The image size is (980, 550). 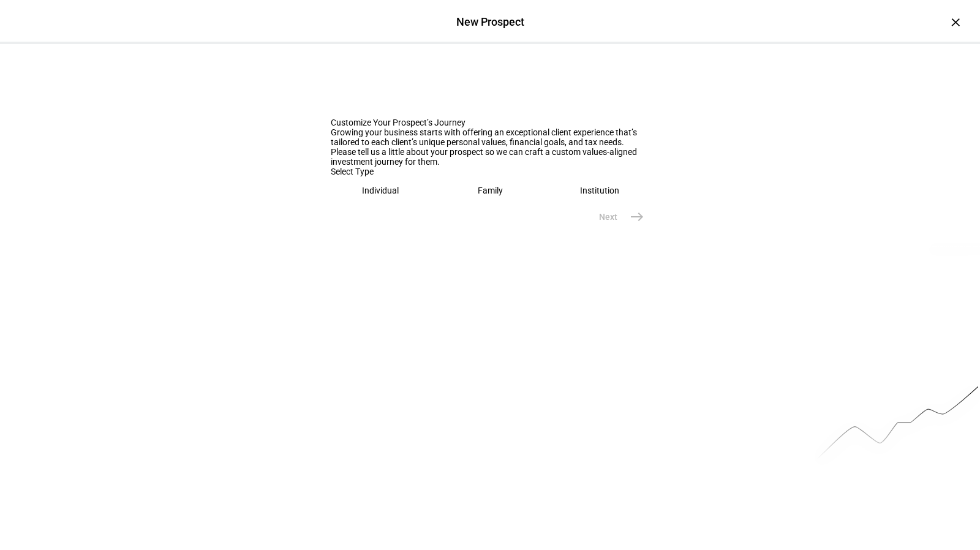 What do you see at coordinates (617, 217) in the screenshot?
I see `eth-stepper-button: Next` at bounding box center [617, 217].